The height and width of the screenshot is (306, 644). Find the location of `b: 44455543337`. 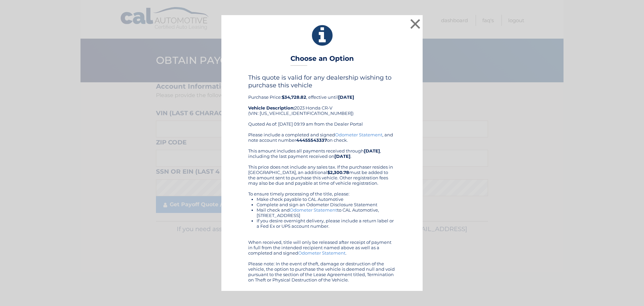

b: 44455543337 is located at coordinates (311, 140).